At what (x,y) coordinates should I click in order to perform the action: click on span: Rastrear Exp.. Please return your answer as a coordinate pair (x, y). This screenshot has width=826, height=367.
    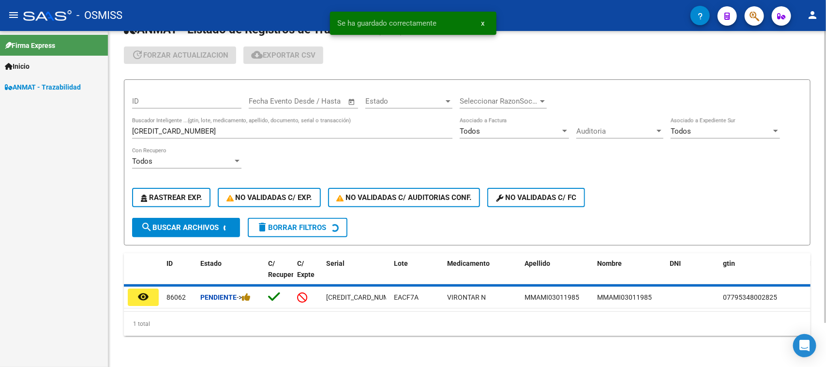
    Looking at the image, I should click on (171, 197).